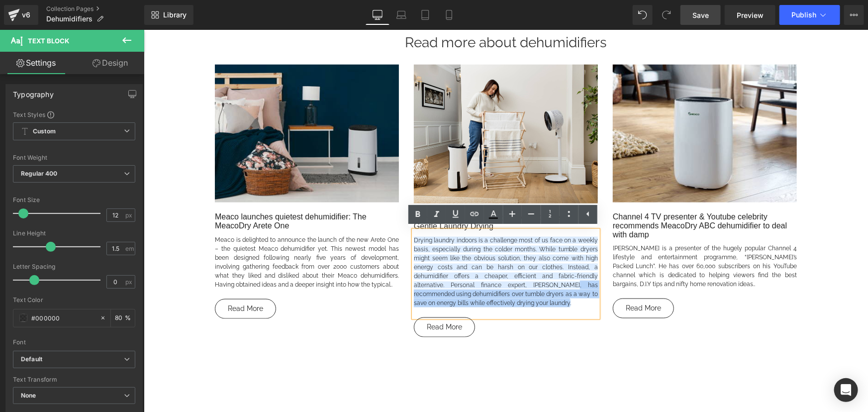  I want to click on div: Text Styles, so click(74, 114).